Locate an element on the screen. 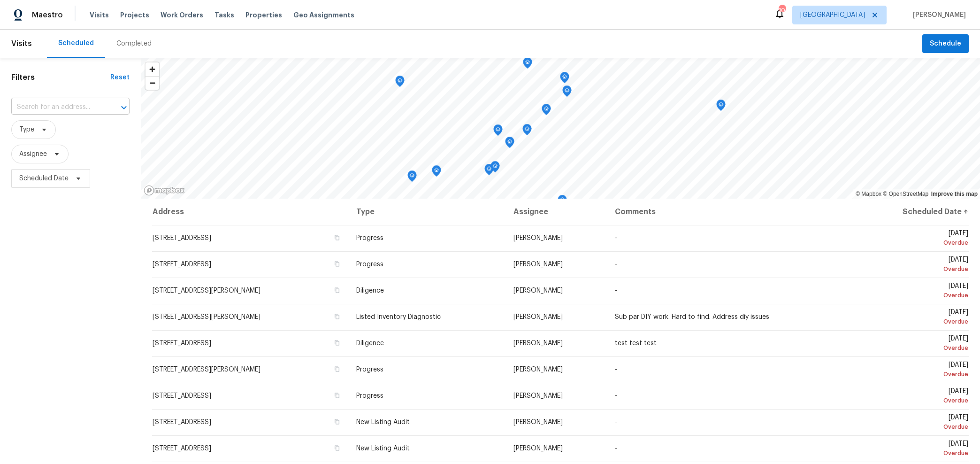  span: Tasks is located at coordinates (224, 15).